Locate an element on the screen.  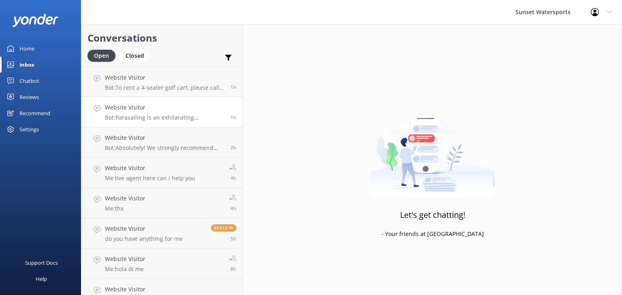
div: Chatbot is located at coordinates (29, 81).